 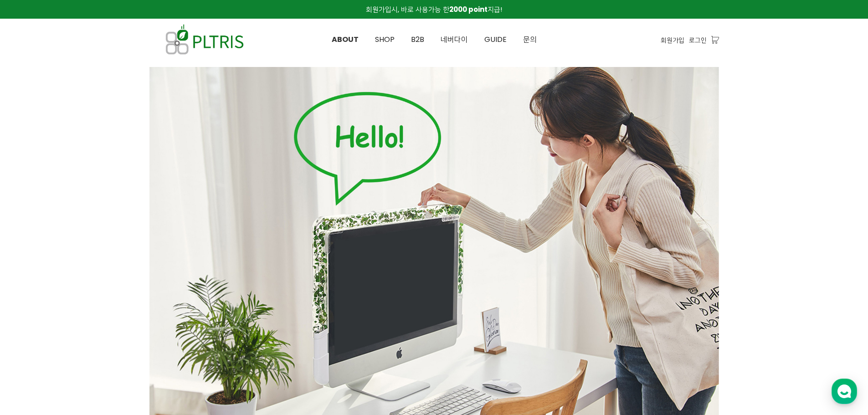 What do you see at coordinates (698, 40) in the screenshot?
I see `a: 로그인` at bounding box center [698, 40].